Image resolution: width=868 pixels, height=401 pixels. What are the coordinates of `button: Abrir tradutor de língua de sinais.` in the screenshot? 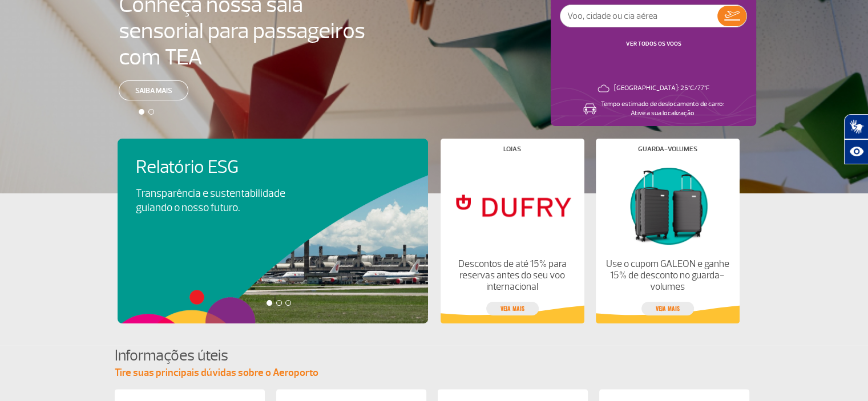 It's located at (856, 127).